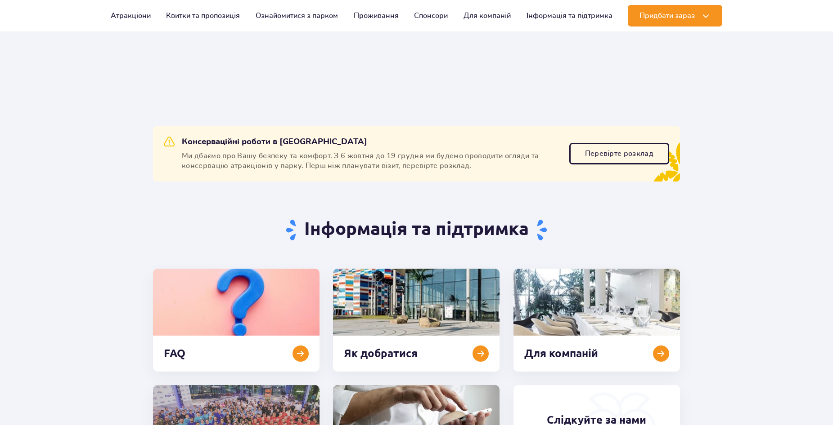 The height and width of the screenshot is (425, 833). I want to click on a: Інформація та підтримка, so click(569, 16).